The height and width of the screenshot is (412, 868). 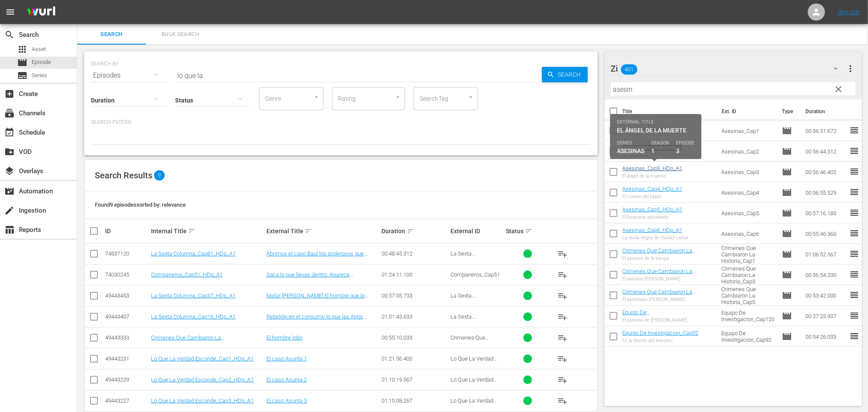 I want to click on div: Status, so click(x=528, y=231).